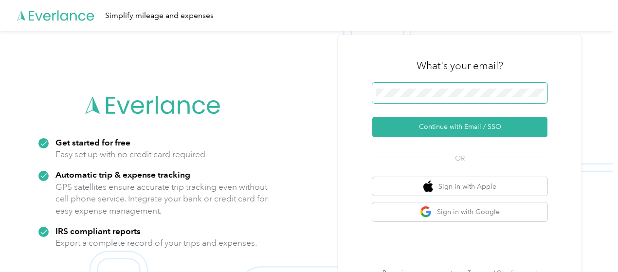  What do you see at coordinates (123, 174) in the screenshot?
I see `strong: Automatic trip & expense tracking` at bounding box center [123, 174].